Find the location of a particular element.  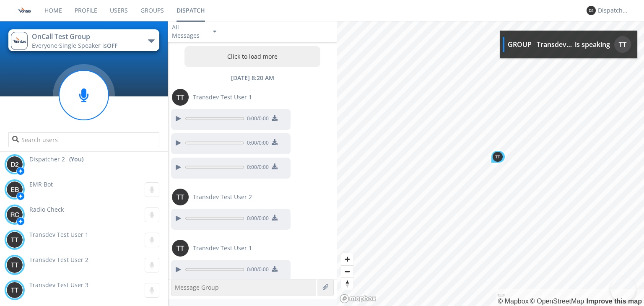

div: GROUP is located at coordinates (519, 44).